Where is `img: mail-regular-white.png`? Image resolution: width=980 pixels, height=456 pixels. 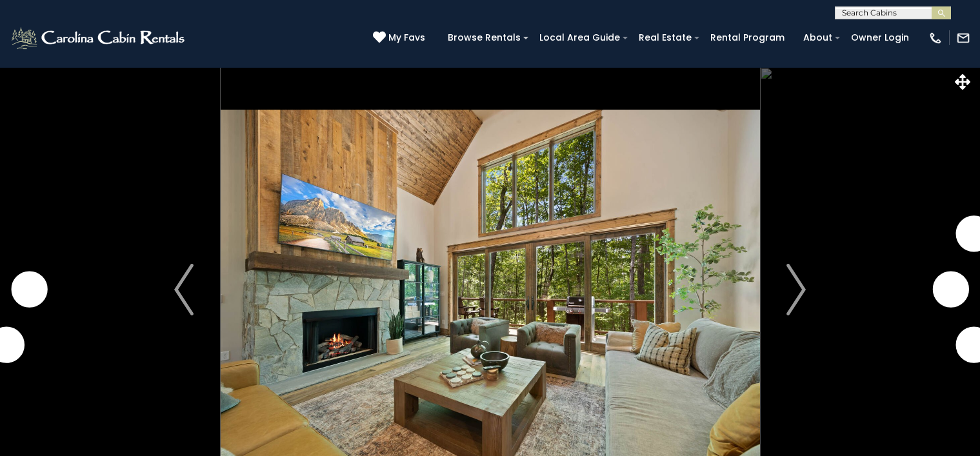 img: mail-regular-white.png is located at coordinates (964, 38).